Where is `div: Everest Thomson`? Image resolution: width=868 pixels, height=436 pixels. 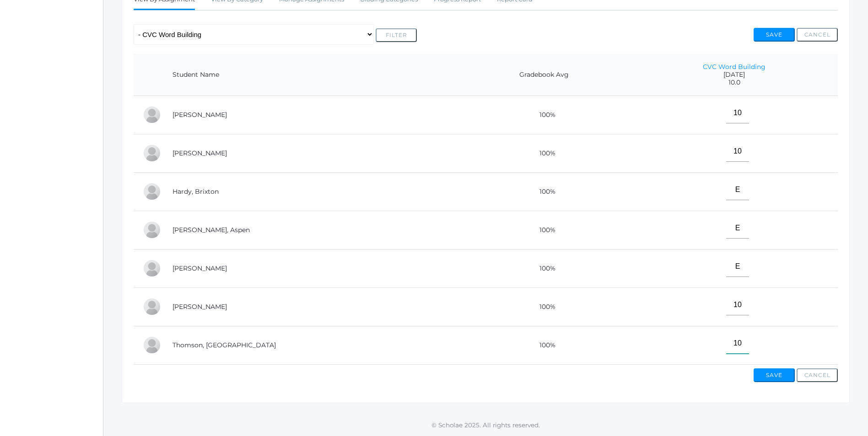 div: Everest Thomson is located at coordinates (152, 345).